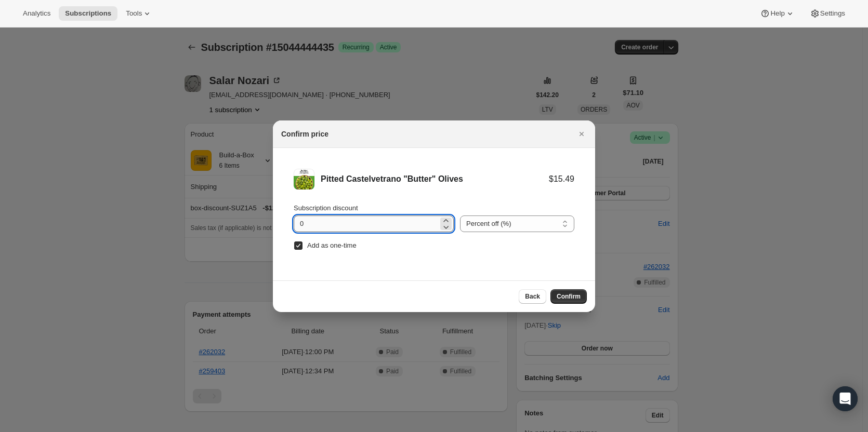 The height and width of the screenshot is (432, 868). Describe the element at coordinates (305, 134) in the screenshot. I see `h2: Confirm price` at that location.